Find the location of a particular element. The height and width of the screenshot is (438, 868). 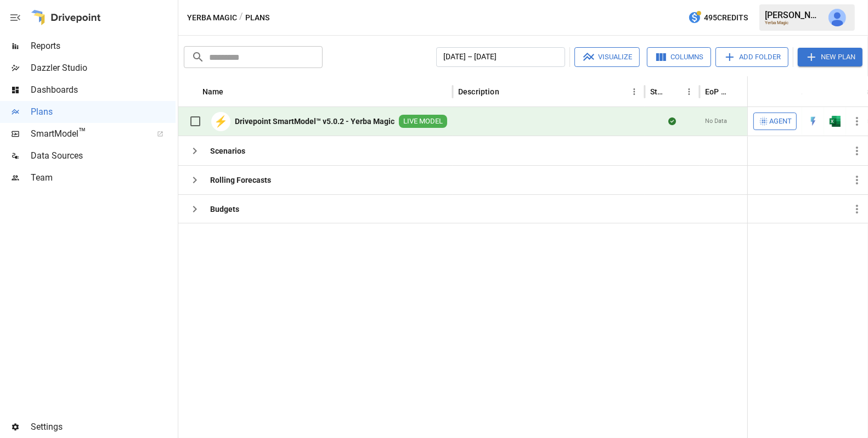

button: New Plan is located at coordinates (830, 57).